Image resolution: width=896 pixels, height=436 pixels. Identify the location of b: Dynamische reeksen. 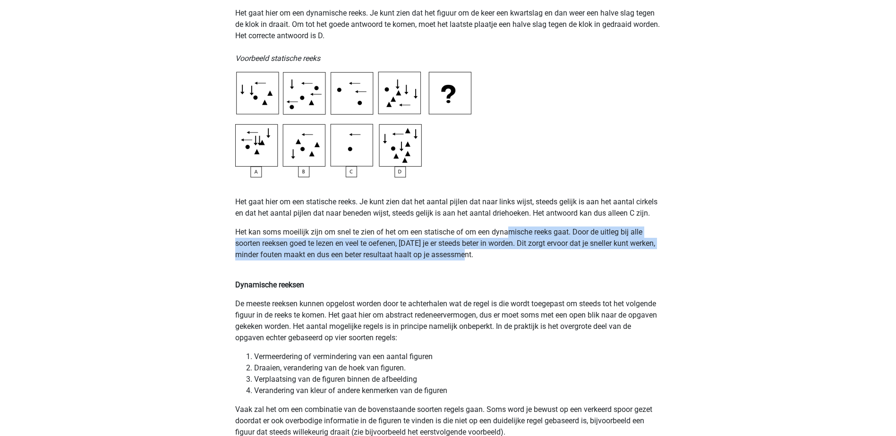
(270, 285).